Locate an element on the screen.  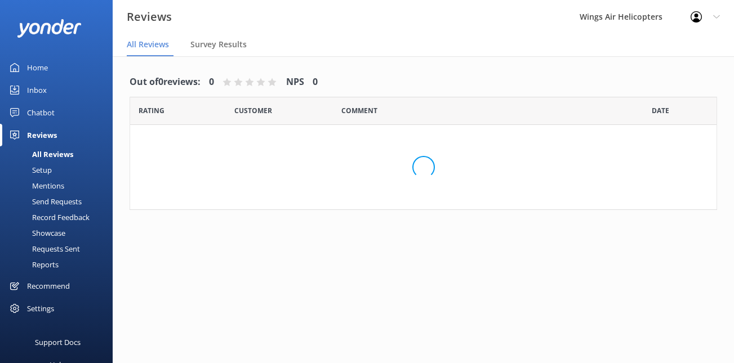
img: yonder-white-logo.png is located at coordinates (49, 28).